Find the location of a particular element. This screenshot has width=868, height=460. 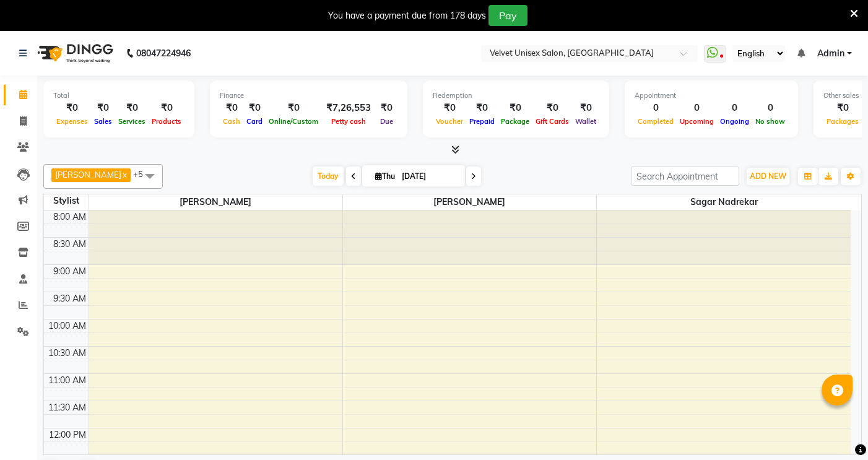

div: 12:00 PM is located at coordinates (68, 434).